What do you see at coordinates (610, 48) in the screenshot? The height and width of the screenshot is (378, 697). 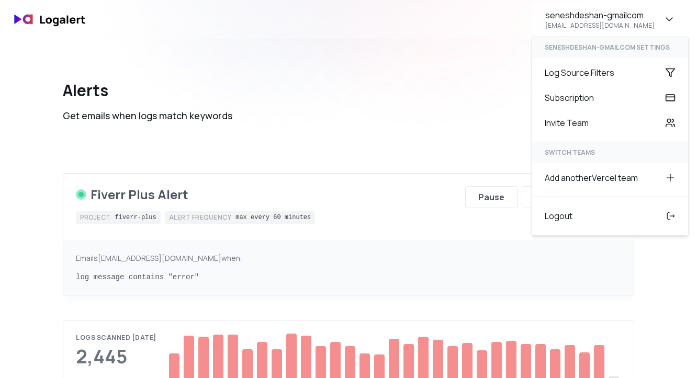 I see `div: seneshdeshan-gmailcom settings` at bounding box center [610, 48].